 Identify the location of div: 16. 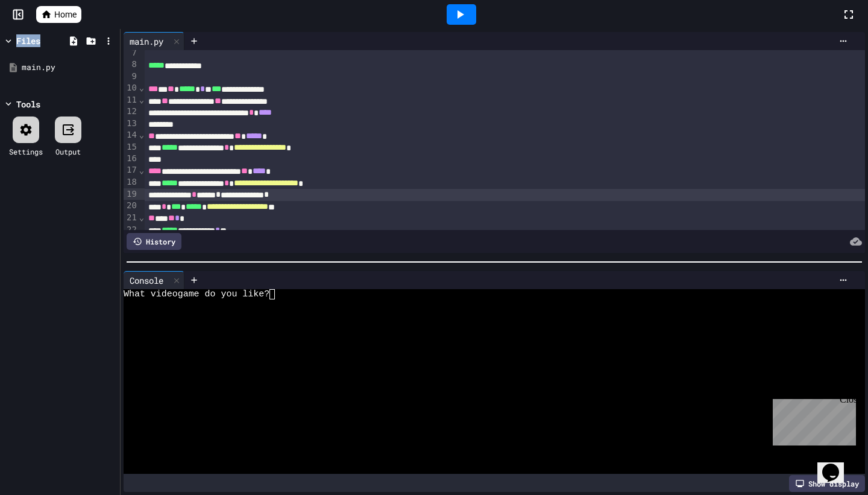
(131, 158).